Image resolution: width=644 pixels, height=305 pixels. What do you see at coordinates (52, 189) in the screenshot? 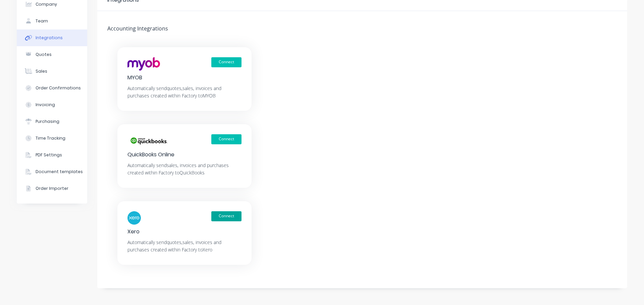
I see `button: Order Importer` at bounding box center [52, 189].